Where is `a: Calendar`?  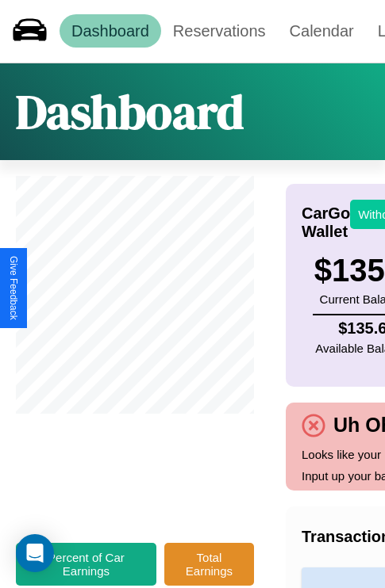
a: Calendar is located at coordinates (321, 31).